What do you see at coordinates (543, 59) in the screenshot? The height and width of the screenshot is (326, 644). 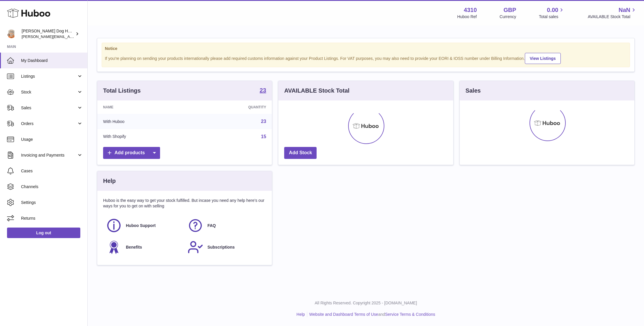 I see `a: View Listings` at bounding box center [543, 59].